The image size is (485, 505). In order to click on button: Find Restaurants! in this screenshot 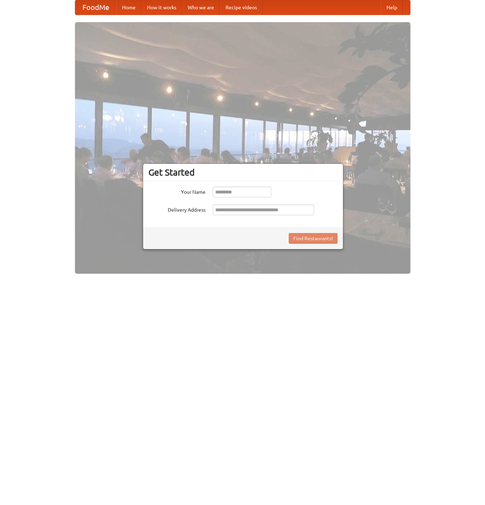, I will do `click(313, 238)`.